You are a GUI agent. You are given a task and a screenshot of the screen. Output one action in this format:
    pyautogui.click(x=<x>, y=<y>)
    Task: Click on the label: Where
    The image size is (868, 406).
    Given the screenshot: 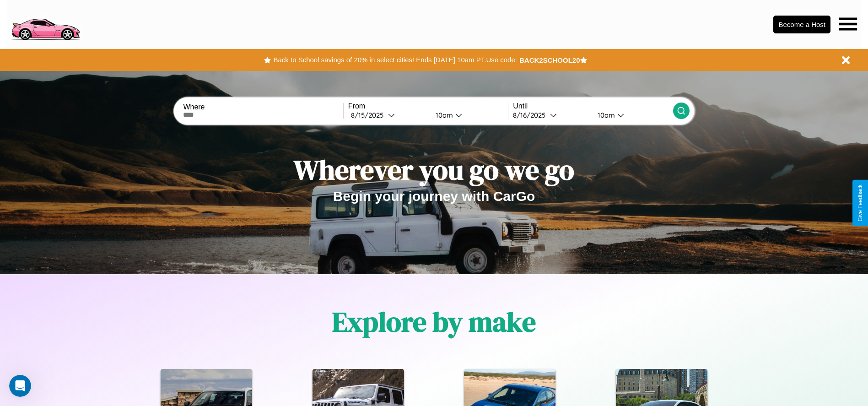 What is the action you would take?
    pyautogui.click(x=263, y=107)
    